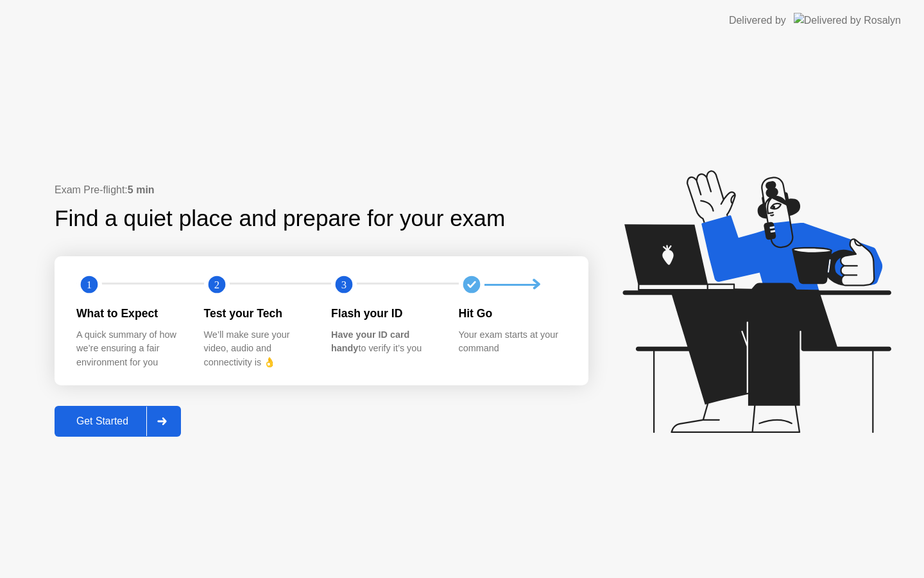  I want to click on button: Get Started, so click(117, 421).